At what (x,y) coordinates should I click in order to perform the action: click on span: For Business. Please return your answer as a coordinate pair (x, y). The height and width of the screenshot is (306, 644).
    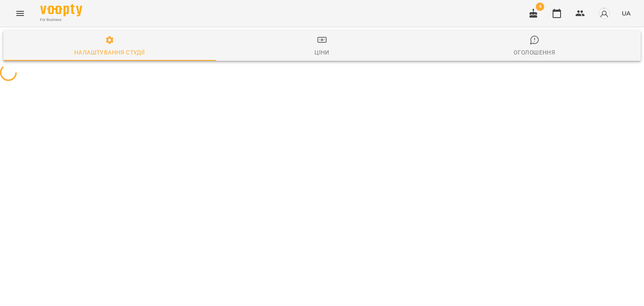
    Looking at the image, I should click on (61, 20).